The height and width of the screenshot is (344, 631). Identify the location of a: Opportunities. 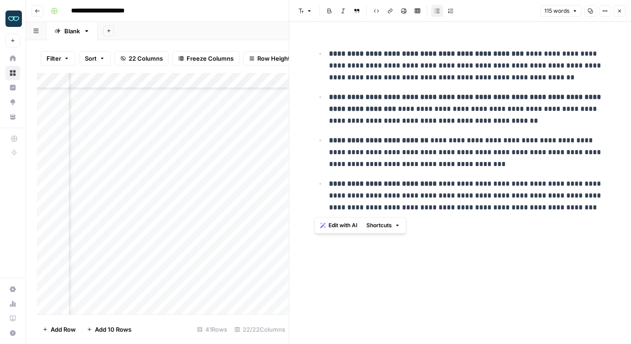
(13, 102).